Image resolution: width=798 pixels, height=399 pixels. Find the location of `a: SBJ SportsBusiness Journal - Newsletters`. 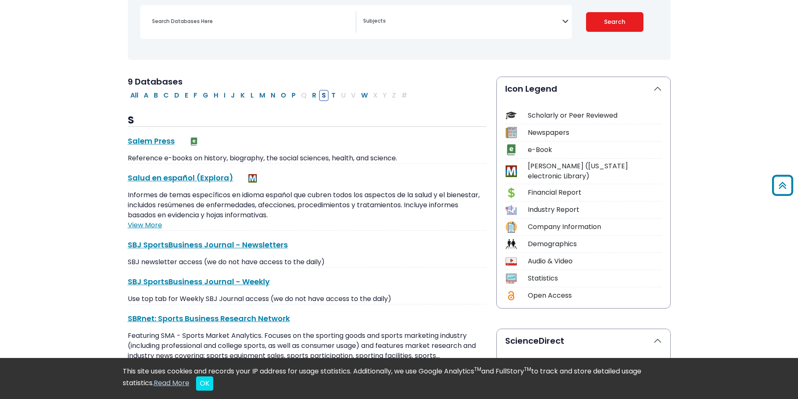

a: SBJ SportsBusiness Journal - Newsletters is located at coordinates (208, 245).